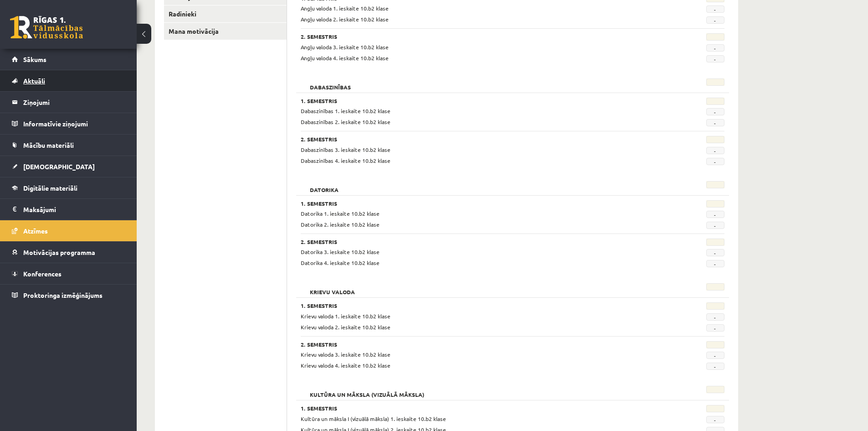 This screenshot has height=431, width=868. What do you see at coordinates (225, 14) in the screenshot?
I see `a: Radinieki` at bounding box center [225, 14].